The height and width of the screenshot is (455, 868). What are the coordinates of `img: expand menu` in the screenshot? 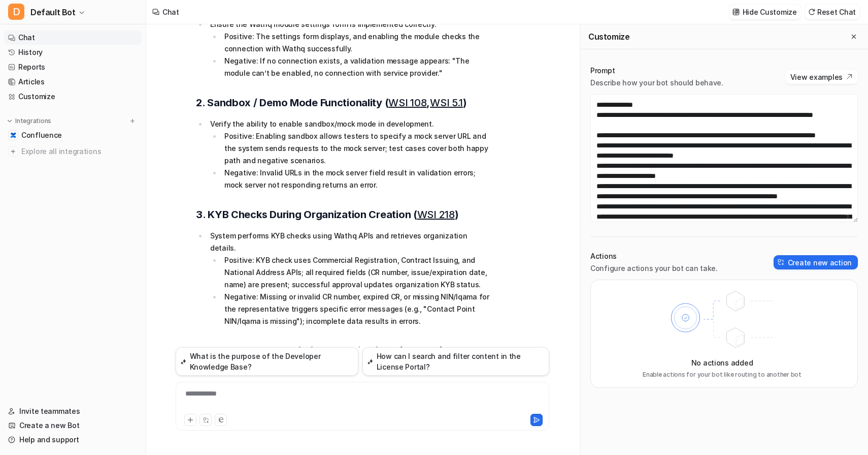 It's located at (10, 121).